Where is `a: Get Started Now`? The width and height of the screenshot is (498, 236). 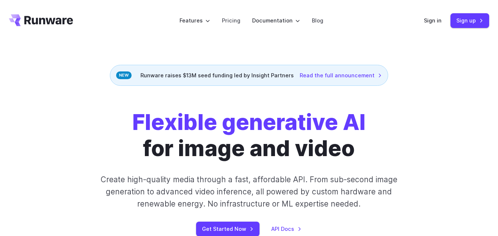
a: Get Started Now is located at coordinates (228, 229).